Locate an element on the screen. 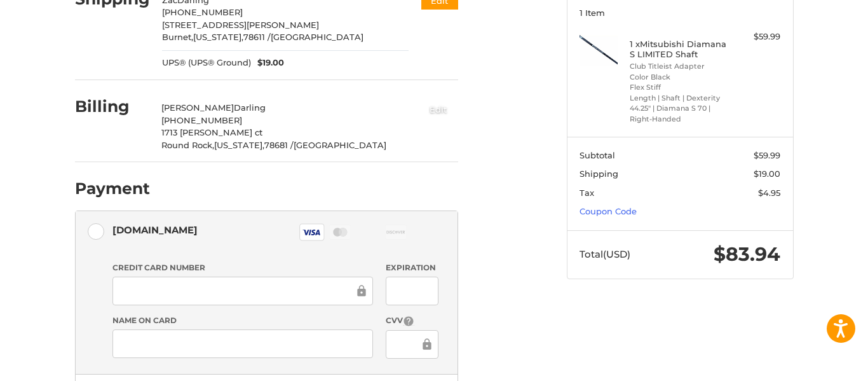 The width and height of the screenshot is (868, 381). label: CVV is located at coordinates (411, 321).